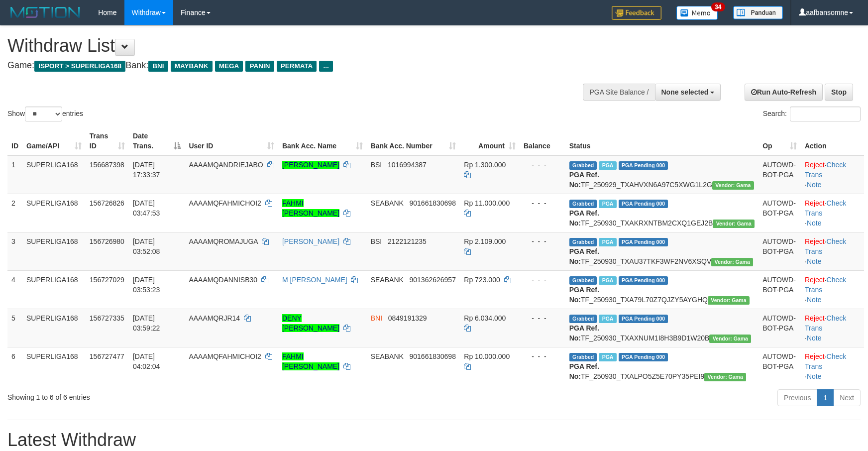  Describe the element at coordinates (107, 203) in the screenshot. I see `span: 156726826` at that location.